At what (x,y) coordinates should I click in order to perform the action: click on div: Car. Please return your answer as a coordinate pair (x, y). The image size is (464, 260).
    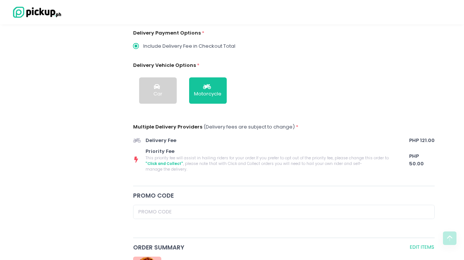
    Looking at the image, I should click on (158, 94).